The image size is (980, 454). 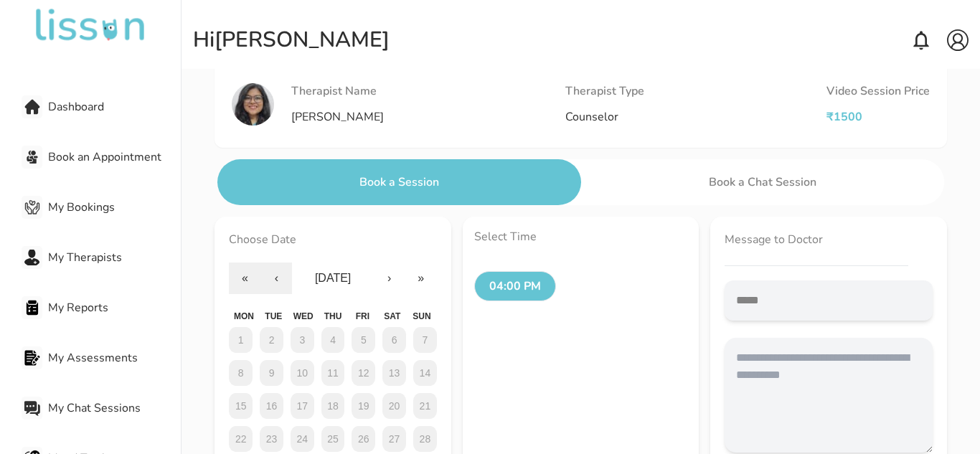 What do you see at coordinates (425, 340) in the screenshot?
I see `button: 7 September 2025` at bounding box center [425, 340].